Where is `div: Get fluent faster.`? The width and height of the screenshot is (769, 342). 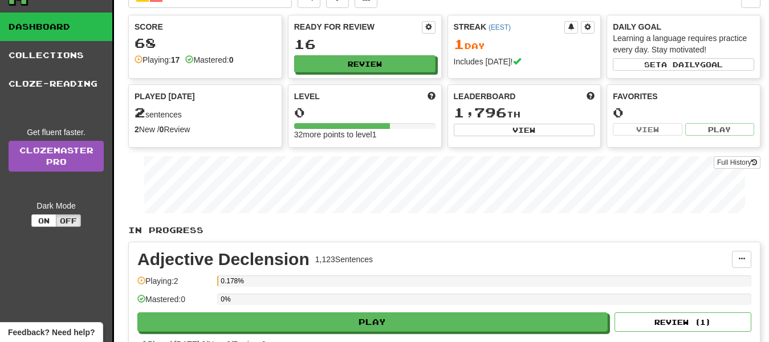
div: Get fluent faster. is located at coordinates (56, 132).